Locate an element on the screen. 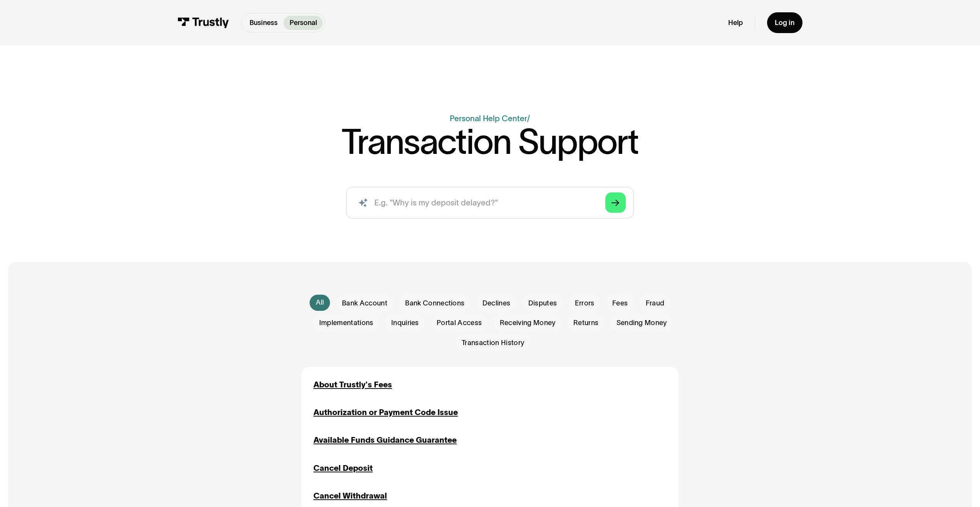  span: Fees is located at coordinates (620, 304).